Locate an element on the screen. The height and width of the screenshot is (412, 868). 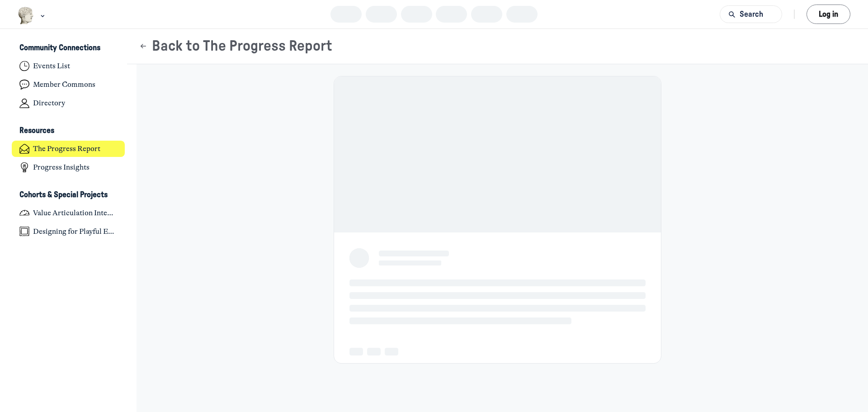
button: Museums as Progress logo is located at coordinates (32, 15).